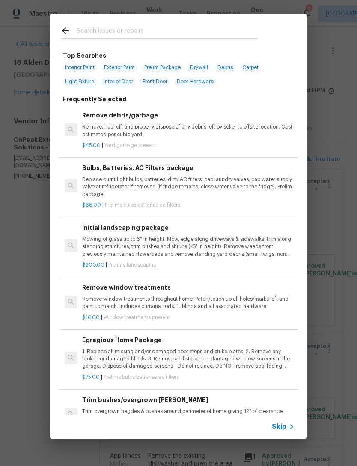  I want to click on span: Front Door, so click(155, 82).